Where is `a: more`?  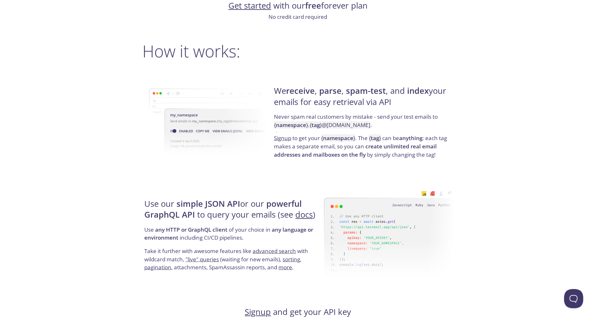
a: more is located at coordinates (285, 267).